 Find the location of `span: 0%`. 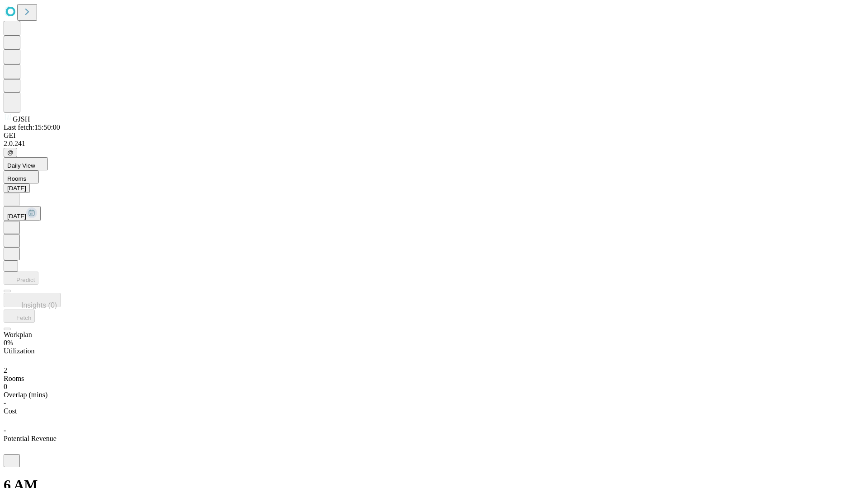

span: 0% is located at coordinates (8, 342).